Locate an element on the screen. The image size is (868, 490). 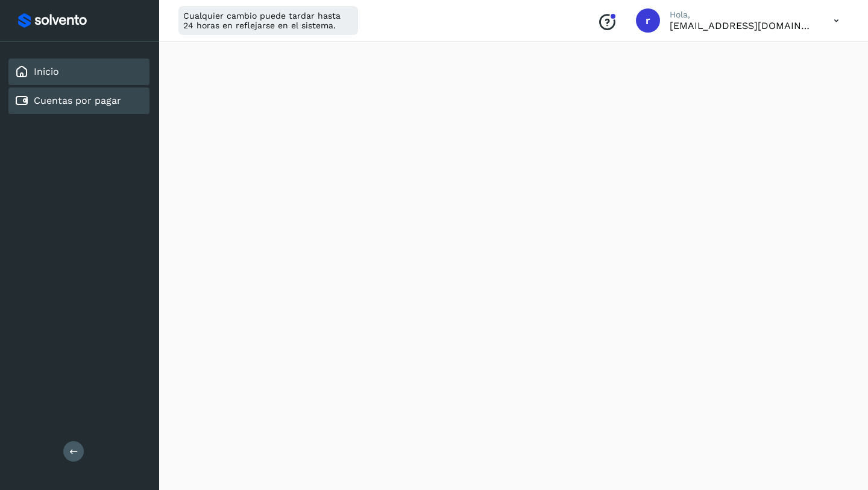
div: Inicio is located at coordinates (79, 71).